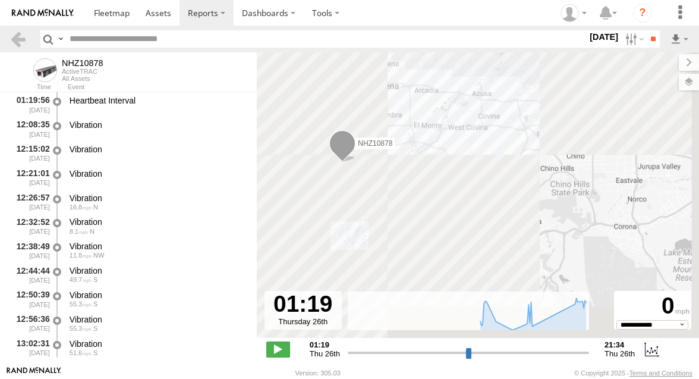 The height and width of the screenshot is (379, 699). I want to click on a: Visit our Website, so click(34, 373).